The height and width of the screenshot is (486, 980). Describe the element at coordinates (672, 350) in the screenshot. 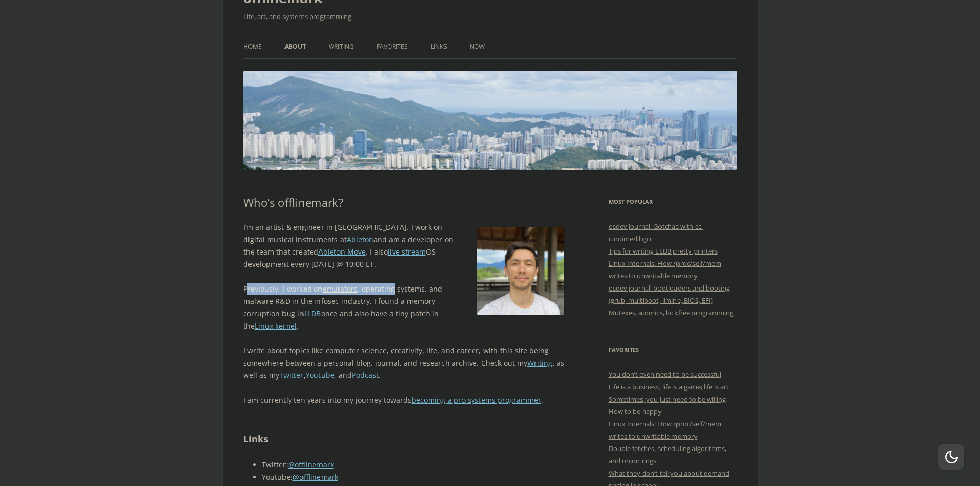

I see `h3: Favorites` at that location.